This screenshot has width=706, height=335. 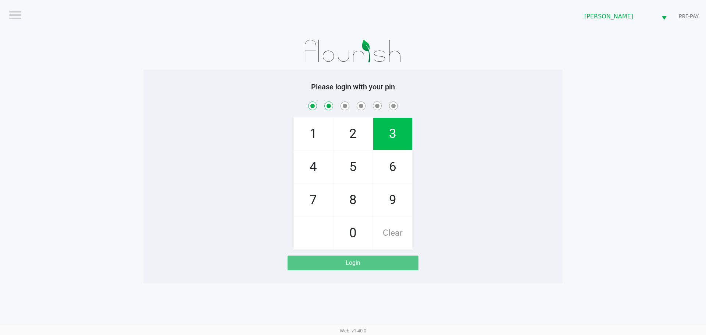 What do you see at coordinates (313, 134) in the screenshot?
I see `span: 1` at bounding box center [313, 134].